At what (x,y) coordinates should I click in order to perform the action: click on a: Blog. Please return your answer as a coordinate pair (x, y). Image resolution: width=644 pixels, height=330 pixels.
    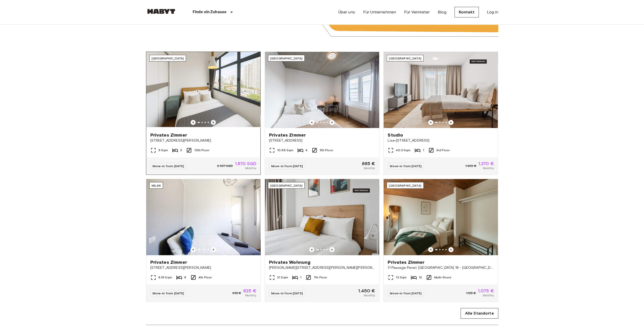
    Looking at the image, I should click on (442, 12).